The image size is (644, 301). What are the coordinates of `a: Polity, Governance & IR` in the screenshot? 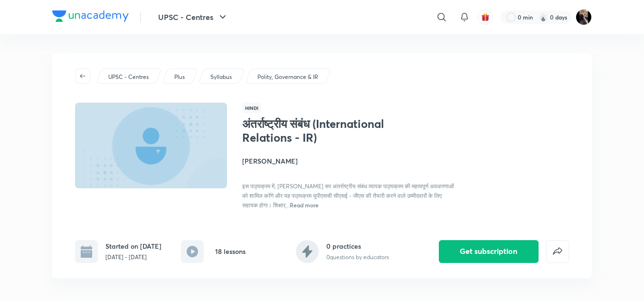 It's located at (288, 77).